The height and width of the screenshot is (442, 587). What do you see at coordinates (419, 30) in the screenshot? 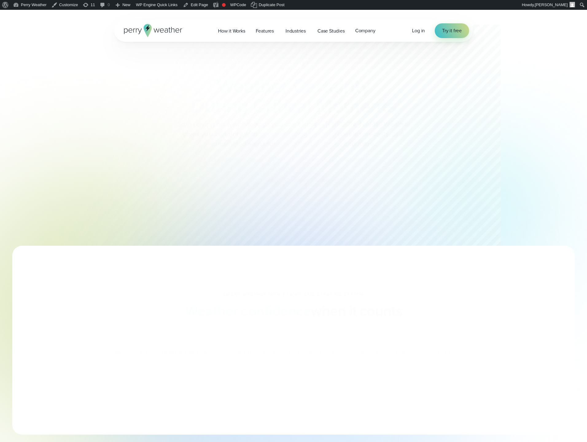
I see `span: Log in` at bounding box center [419, 30].